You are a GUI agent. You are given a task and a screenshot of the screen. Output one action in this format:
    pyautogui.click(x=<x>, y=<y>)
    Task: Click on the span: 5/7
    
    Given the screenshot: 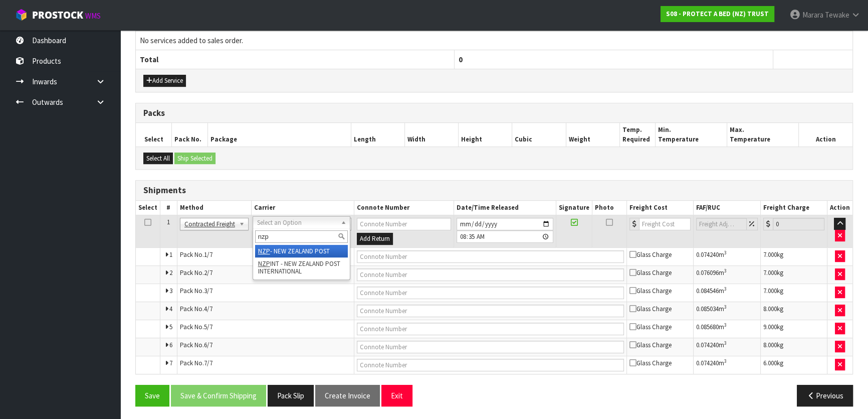 What is the action you would take?
    pyautogui.click(x=208, y=326)
    